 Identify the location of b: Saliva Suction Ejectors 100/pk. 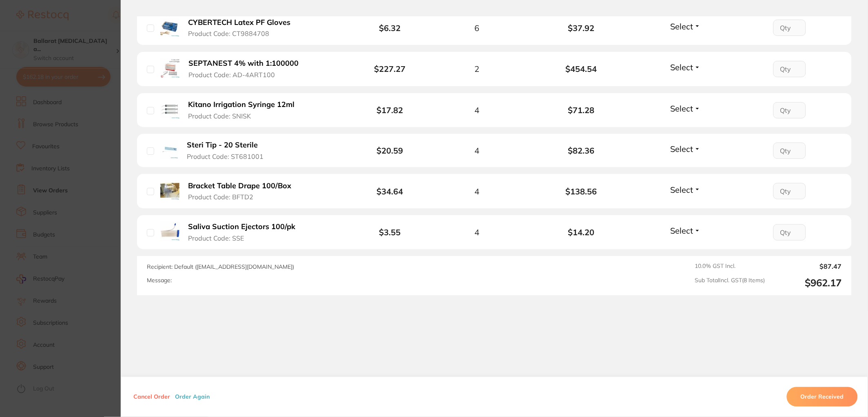
(242, 227).